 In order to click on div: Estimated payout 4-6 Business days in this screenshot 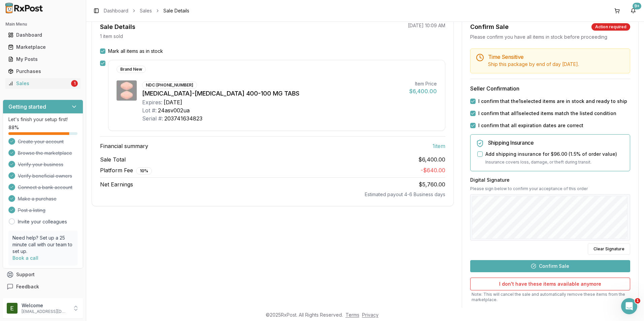, I will do `click(272, 194)`.